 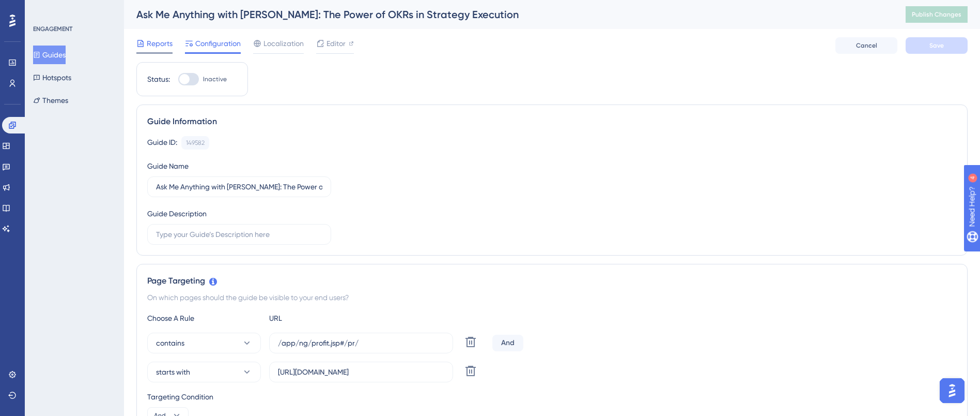 I want to click on img: launcher-image-alternative-text, so click(x=16, y=16).